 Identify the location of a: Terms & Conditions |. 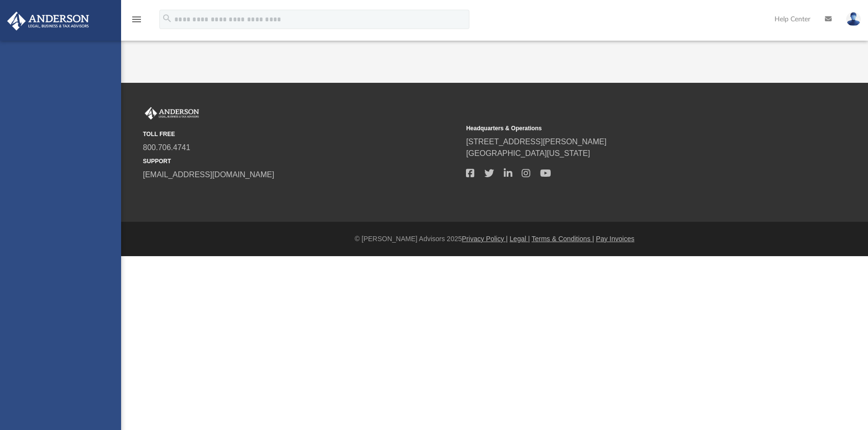
(562, 239).